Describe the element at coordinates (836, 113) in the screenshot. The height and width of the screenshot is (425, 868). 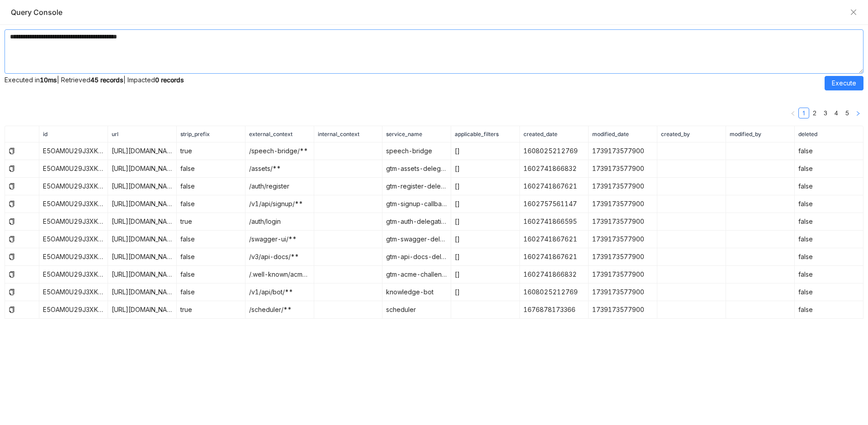
I see `li: 4` at that location.